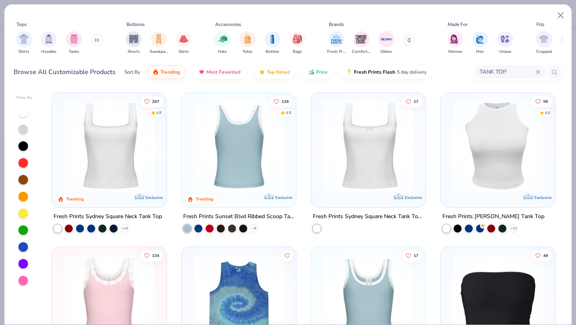 The height and width of the screenshot is (325, 576). I want to click on div: filter for Skirts, so click(184, 43).